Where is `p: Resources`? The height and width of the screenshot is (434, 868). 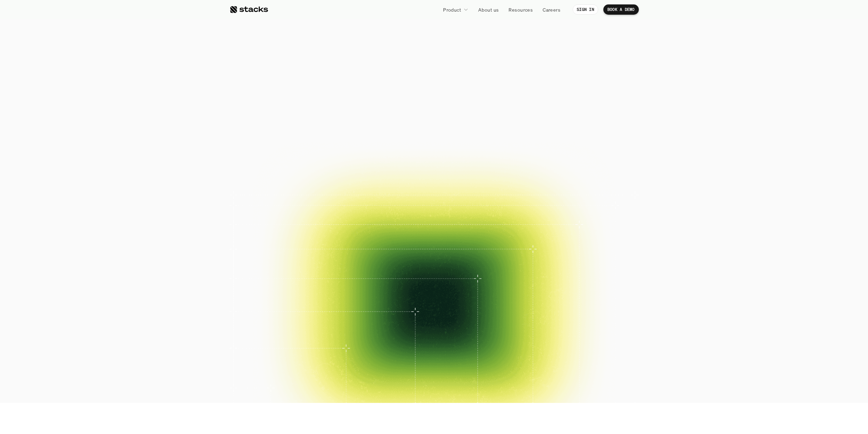
p: Resources is located at coordinates (520, 10).